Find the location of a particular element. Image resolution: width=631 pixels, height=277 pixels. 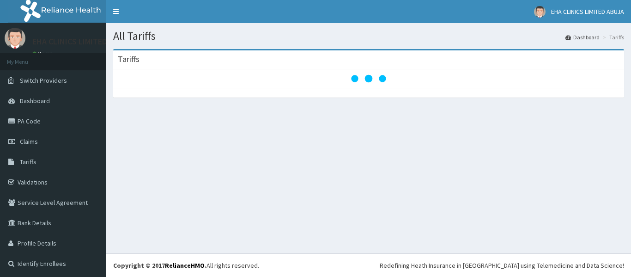

span: Claims is located at coordinates (29, 141).